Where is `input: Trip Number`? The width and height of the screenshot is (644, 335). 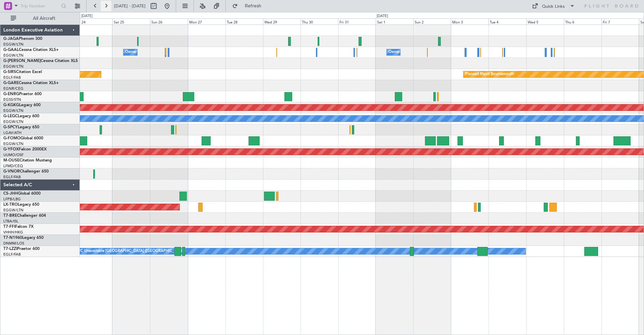
input: Trip Number is located at coordinates (39, 6).